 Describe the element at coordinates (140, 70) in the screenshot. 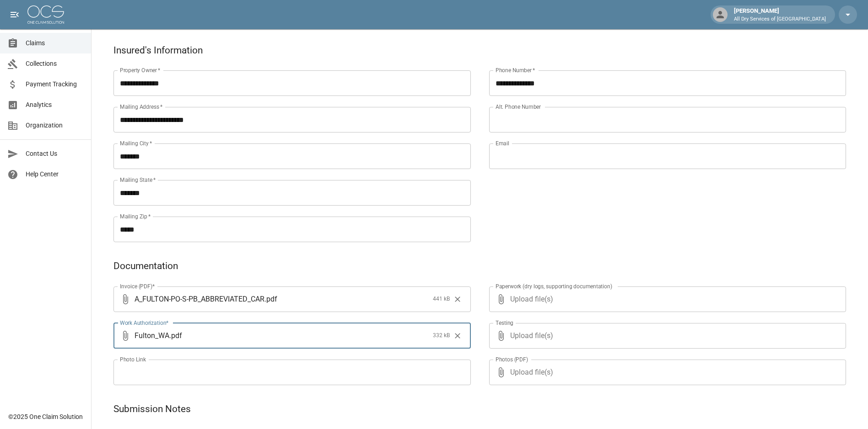

I see `label: Property Owner` at that location.